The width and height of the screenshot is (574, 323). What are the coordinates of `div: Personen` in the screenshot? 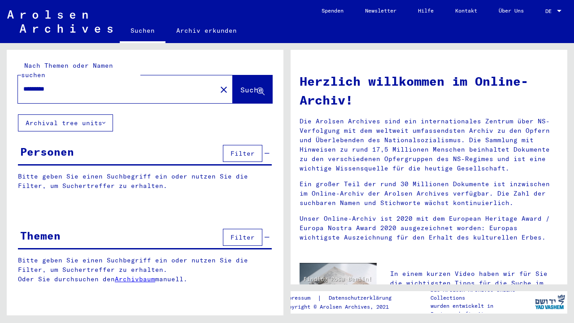 It's located at (47, 152).